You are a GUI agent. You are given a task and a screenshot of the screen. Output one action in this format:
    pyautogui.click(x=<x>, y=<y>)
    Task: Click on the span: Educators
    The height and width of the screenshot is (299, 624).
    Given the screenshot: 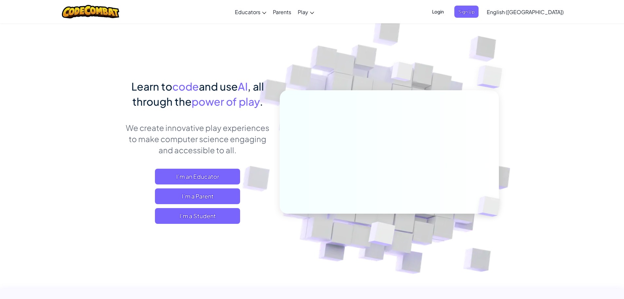 What is the action you would take?
    pyautogui.click(x=248, y=12)
    